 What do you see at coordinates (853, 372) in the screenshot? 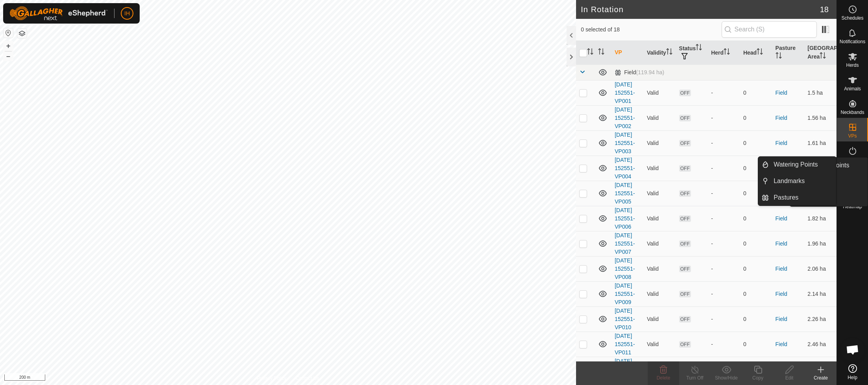
I see `a: Help` at bounding box center [853, 372].